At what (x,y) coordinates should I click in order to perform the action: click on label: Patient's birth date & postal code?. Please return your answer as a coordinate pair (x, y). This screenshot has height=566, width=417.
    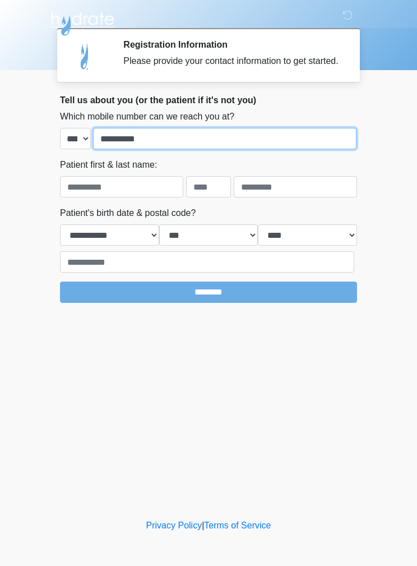
    Looking at the image, I should click on (128, 213).